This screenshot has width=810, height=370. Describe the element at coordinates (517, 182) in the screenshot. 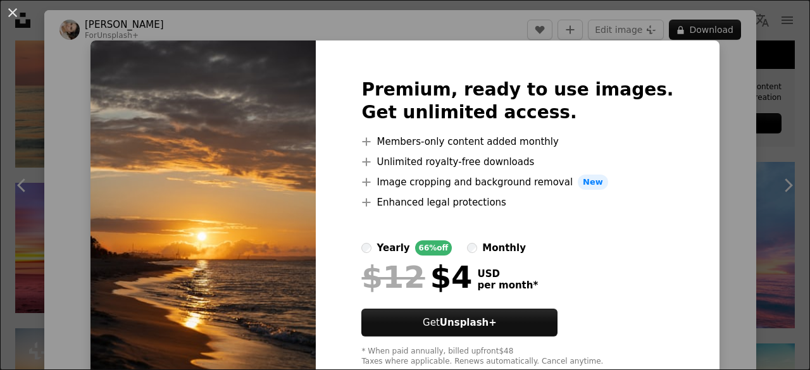

I see `li: Image cropping and background removal` at that location.